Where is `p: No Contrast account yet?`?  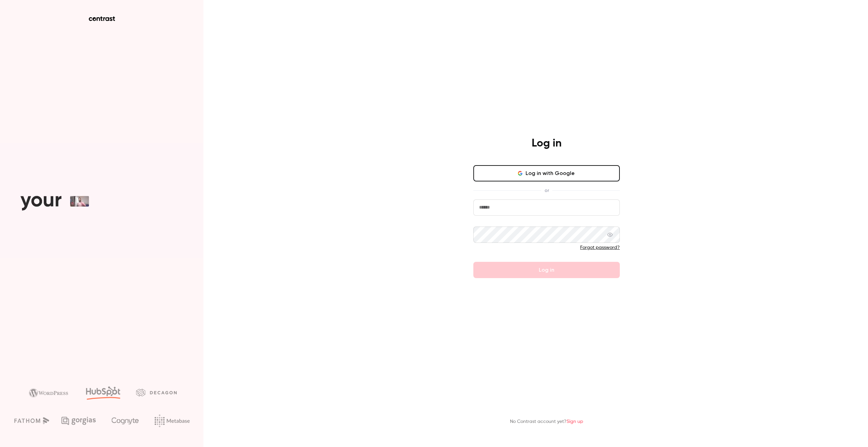
p: No Contrast account yet? is located at coordinates (547, 422).